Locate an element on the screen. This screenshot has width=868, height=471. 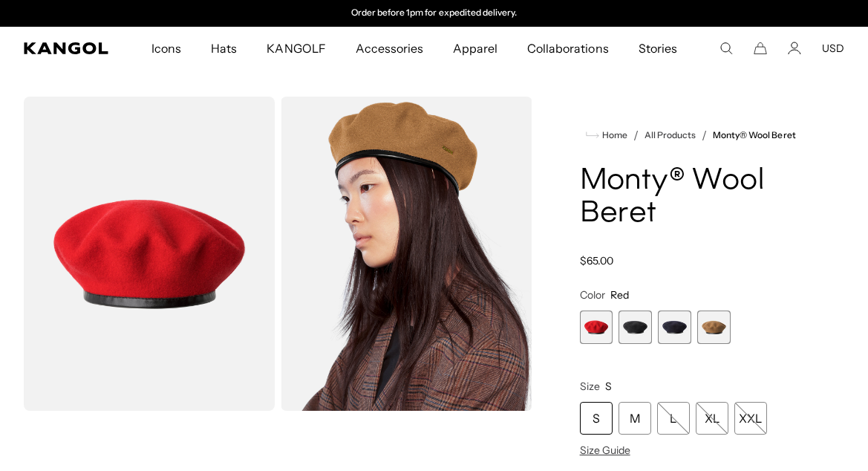
div: XXL is located at coordinates (751, 418).